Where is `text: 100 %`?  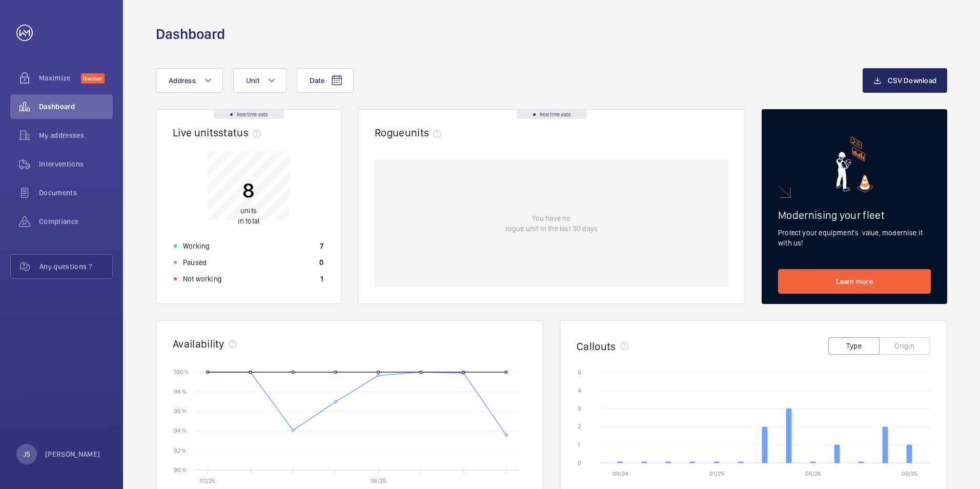 text: 100 % is located at coordinates (181, 372).